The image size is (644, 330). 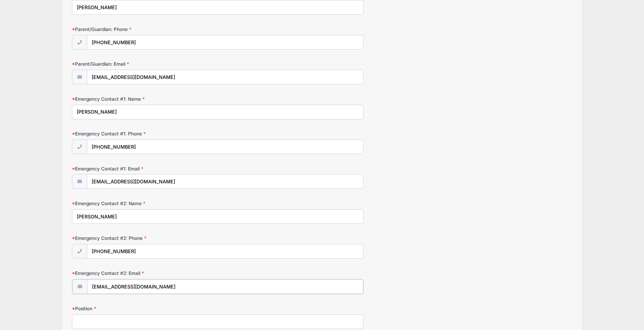 I want to click on label: Position, so click(x=155, y=308).